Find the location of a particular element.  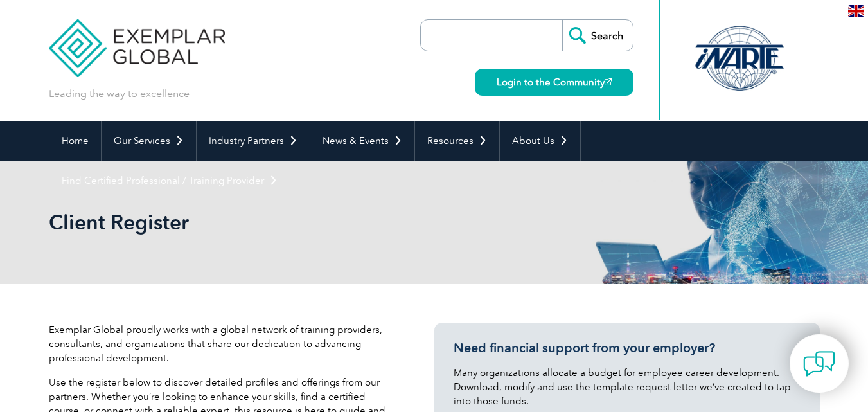

p: Many organizations allocate a budget for employee career development. Download, modify and use th... is located at coordinates (627, 386).